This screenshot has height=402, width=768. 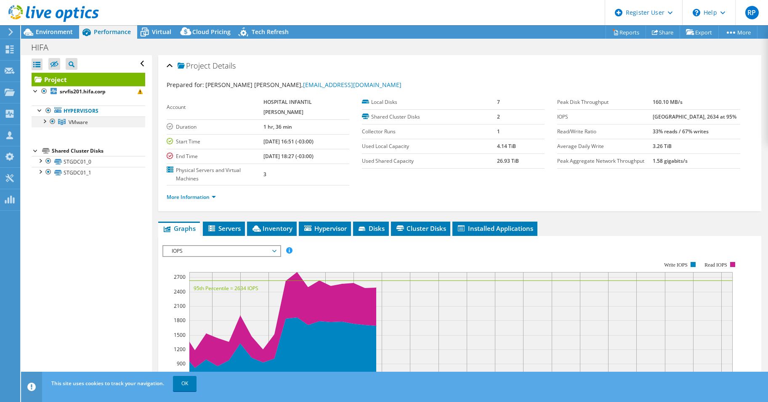 I want to click on span: RP, so click(x=752, y=13).